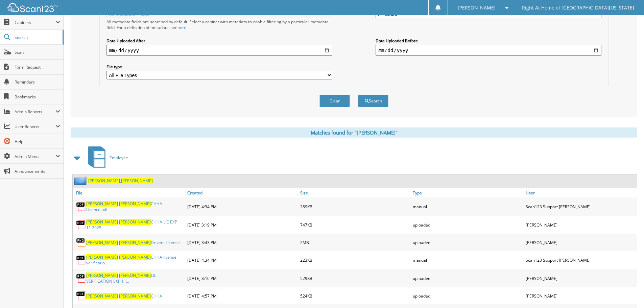  What do you see at coordinates (219, 50) in the screenshot?
I see `input: start` at bounding box center [219, 50].